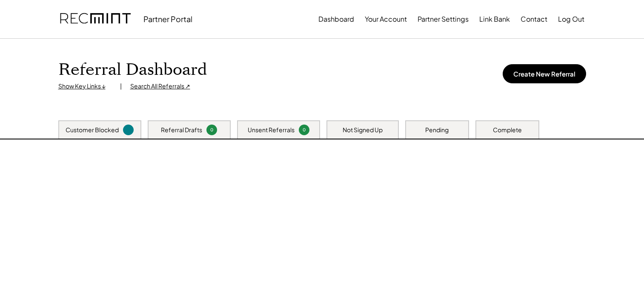  What do you see at coordinates (336, 19) in the screenshot?
I see `button: Dashboard` at bounding box center [336, 19].